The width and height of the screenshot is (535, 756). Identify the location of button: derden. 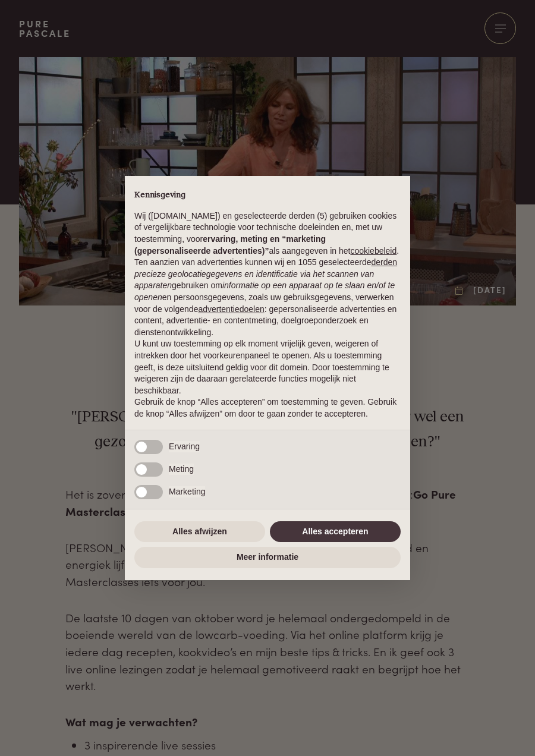
(384, 263).